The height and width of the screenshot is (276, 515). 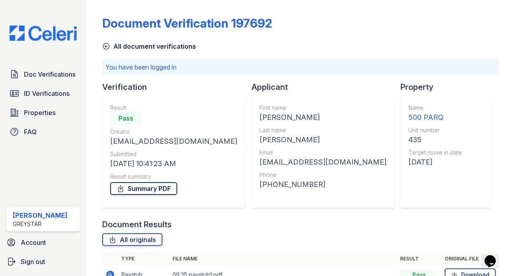 What do you see at coordinates (33, 242) in the screenshot?
I see `span: Account` at bounding box center [33, 242].